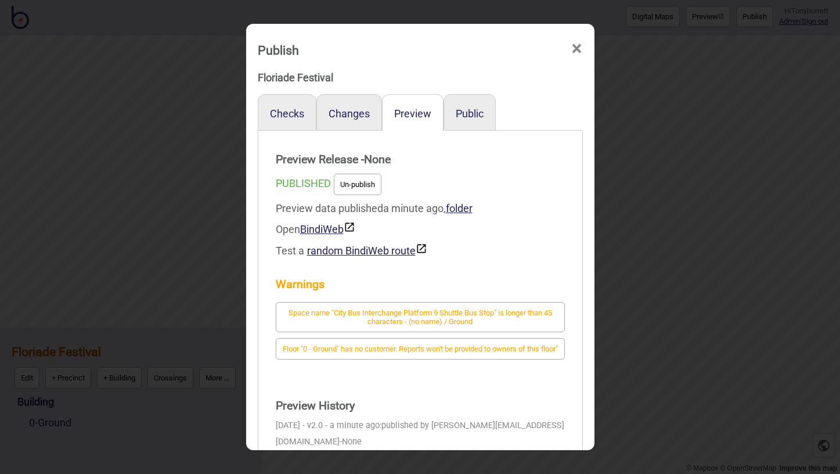 Image resolution: width=840 pixels, height=474 pixels. Describe the element at coordinates (367, 250) in the screenshot. I see `button: random BindiWeb route` at that location.